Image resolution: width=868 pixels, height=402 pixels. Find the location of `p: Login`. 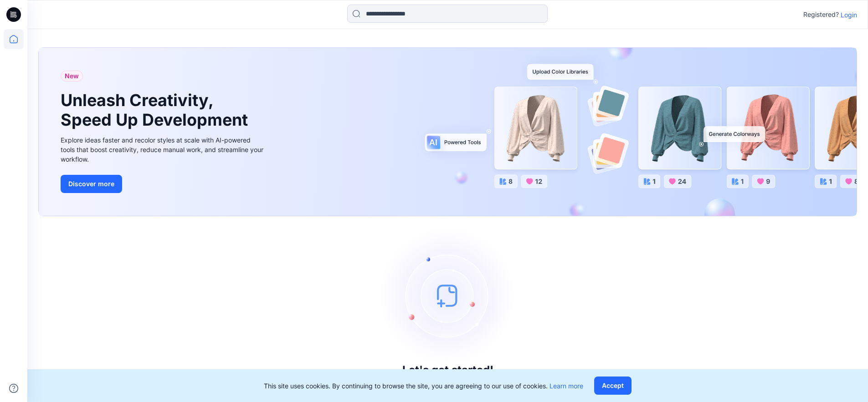

p: Login is located at coordinates (849, 14).